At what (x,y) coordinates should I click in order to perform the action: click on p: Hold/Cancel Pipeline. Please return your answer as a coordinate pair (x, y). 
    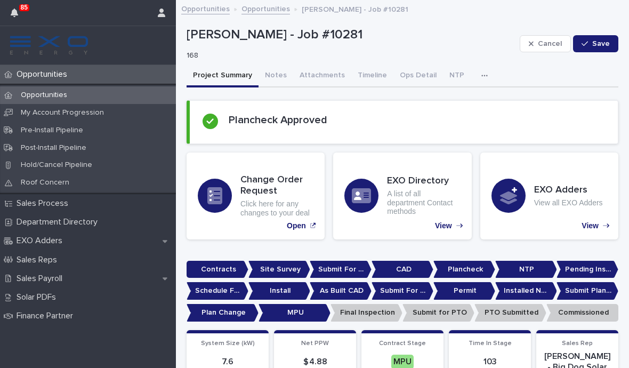
    Looking at the image, I should click on (56, 165).